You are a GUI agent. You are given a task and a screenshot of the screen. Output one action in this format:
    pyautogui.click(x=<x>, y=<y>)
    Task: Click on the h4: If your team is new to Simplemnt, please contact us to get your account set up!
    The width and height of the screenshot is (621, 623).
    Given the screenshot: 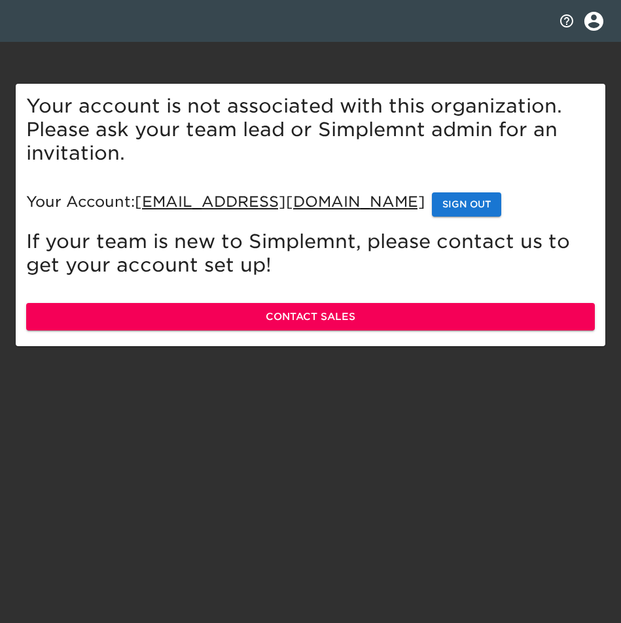 What is the action you would take?
    pyautogui.click(x=310, y=253)
    